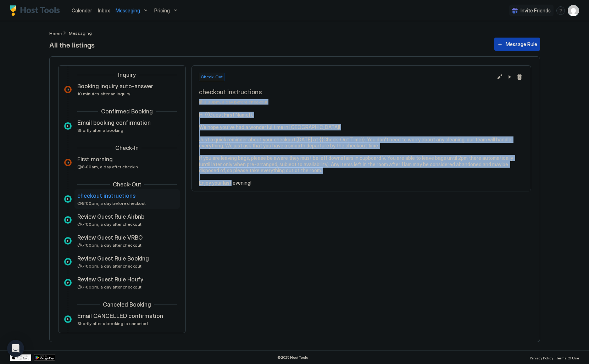  Describe the element at coordinates (21, 358) in the screenshot. I see `div: App Store` at that location.